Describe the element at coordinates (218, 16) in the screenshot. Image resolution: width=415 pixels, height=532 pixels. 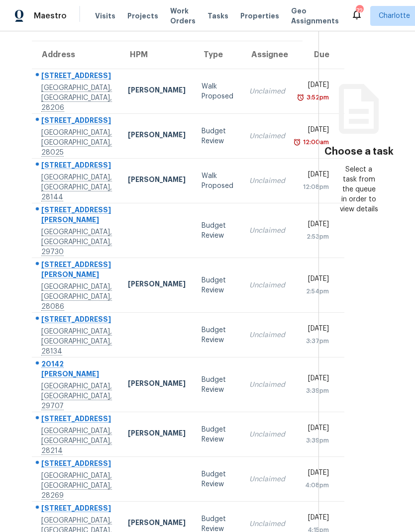
I see `span: Tasks` at that location.